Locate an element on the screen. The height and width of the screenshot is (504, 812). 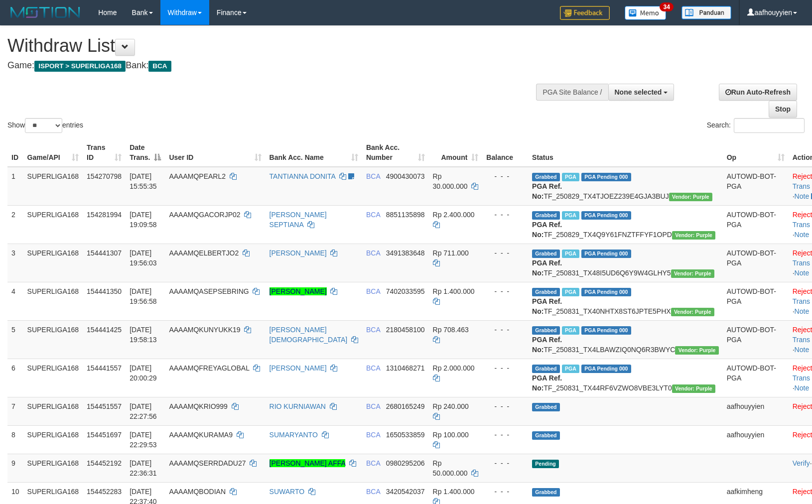
span: Rp 708.463 is located at coordinates (451, 329).